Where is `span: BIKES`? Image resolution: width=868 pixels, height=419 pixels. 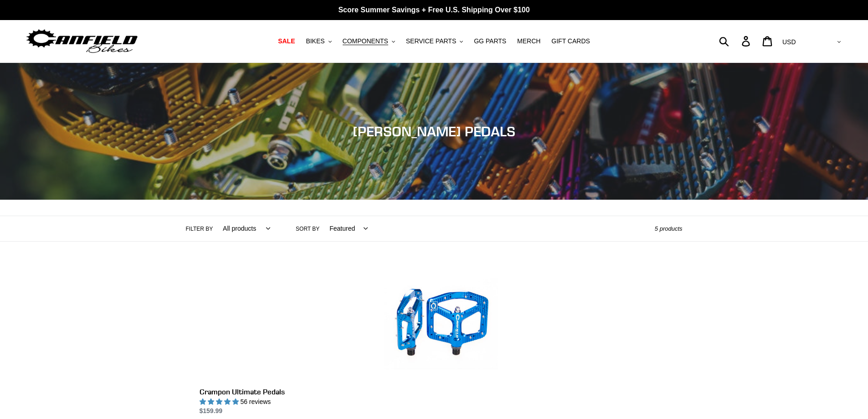 span: BIKES is located at coordinates (315, 41).